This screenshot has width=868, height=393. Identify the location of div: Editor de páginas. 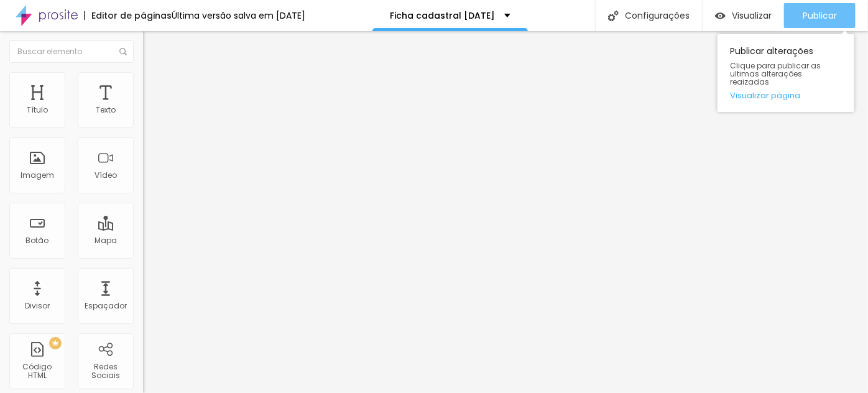
(127, 16).